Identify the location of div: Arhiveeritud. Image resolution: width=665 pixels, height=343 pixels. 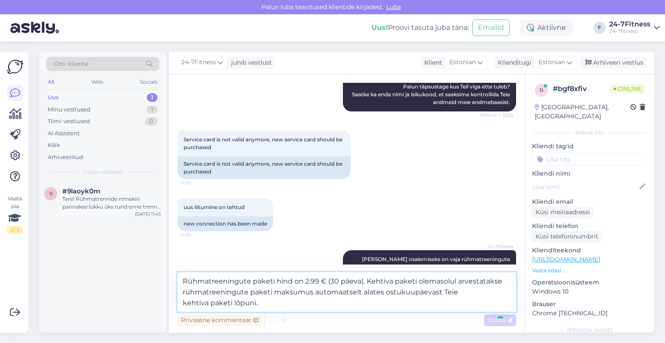
(65, 157).